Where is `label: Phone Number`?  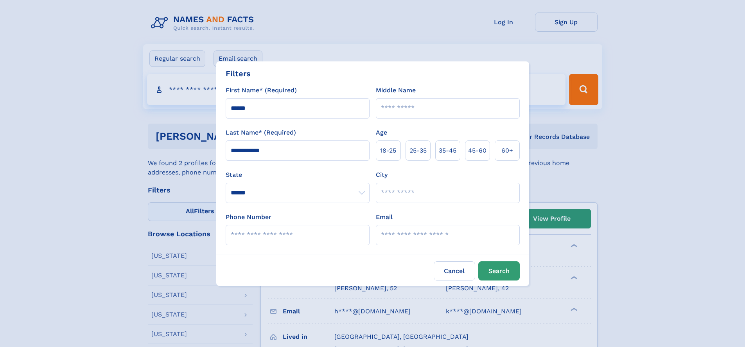
label: Phone Number is located at coordinates (248, 217).